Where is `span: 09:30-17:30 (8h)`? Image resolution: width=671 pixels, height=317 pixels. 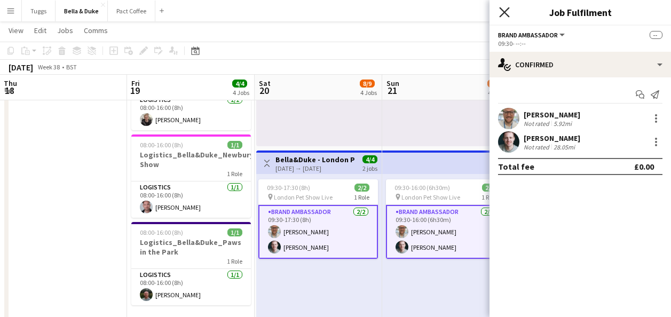
span: 09:30-17:30 (8h) is located at coordinates (288, 187).